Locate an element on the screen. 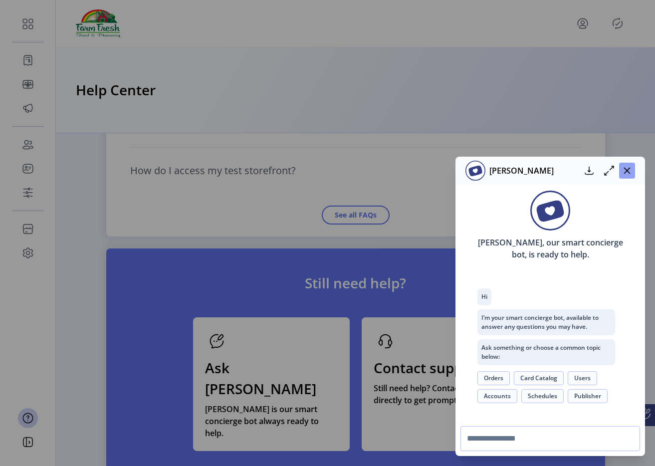 The image size is (655, 466). button: Card Catalog is located at coordinates (539, 378).